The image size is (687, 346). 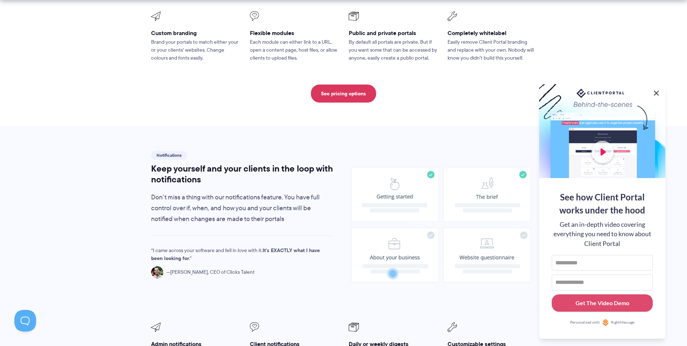 What do you see at coordinates (603, 322) in the screenshot?
I see `a: Personalized withRightMessage` at bounding box center [603, 322].